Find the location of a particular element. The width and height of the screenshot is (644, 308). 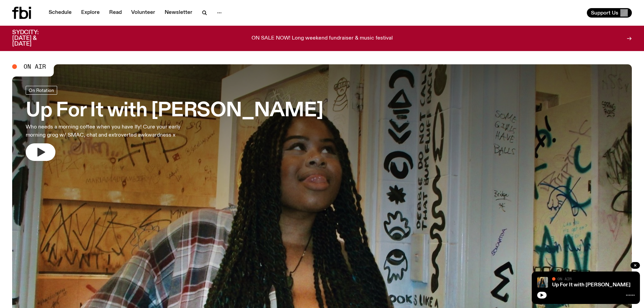

p: Who needs a morning coffee when you have Ify! Cure your early morning grog w/ SMAC, chat and extr... is located at coordinates (112, 131).